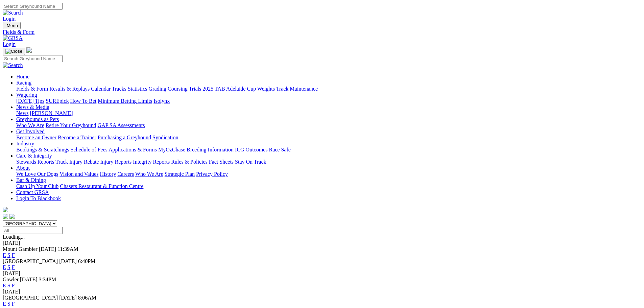 The height and width of the screenshot is (308, 644). Describe the element at coordinates (12, 25) in the screenshot. I see `span: Menu` at that location.